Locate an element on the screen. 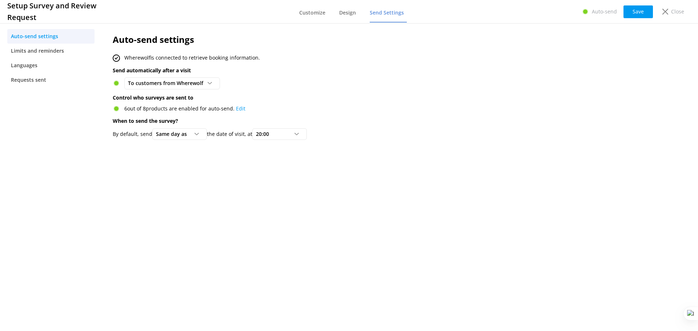  a: Limits and reminders is located at coordinates (51, 51).